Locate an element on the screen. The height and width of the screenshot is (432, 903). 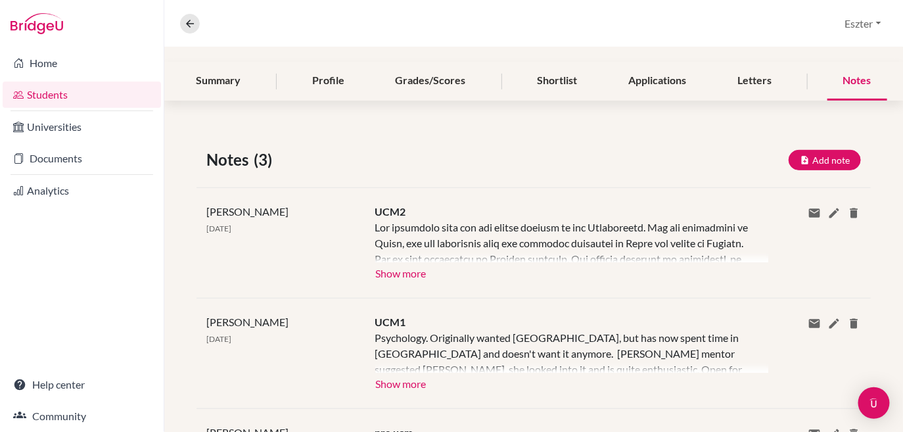
div: Shortlist is located at coordinates (557, 81).